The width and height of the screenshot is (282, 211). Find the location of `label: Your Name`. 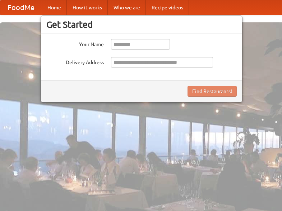

label: Your Name is located at coordinates (75, 43).